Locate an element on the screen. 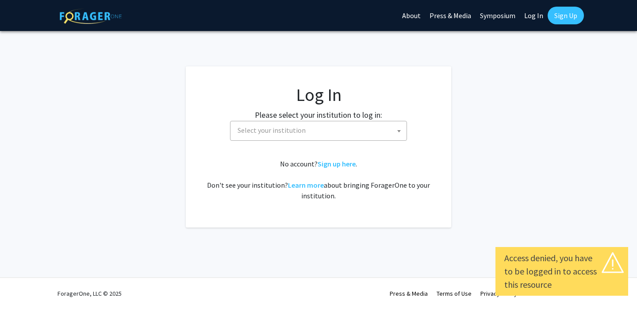  div: Access denied, you have to be logged in to access this resource is located at coordinates (562, 271).